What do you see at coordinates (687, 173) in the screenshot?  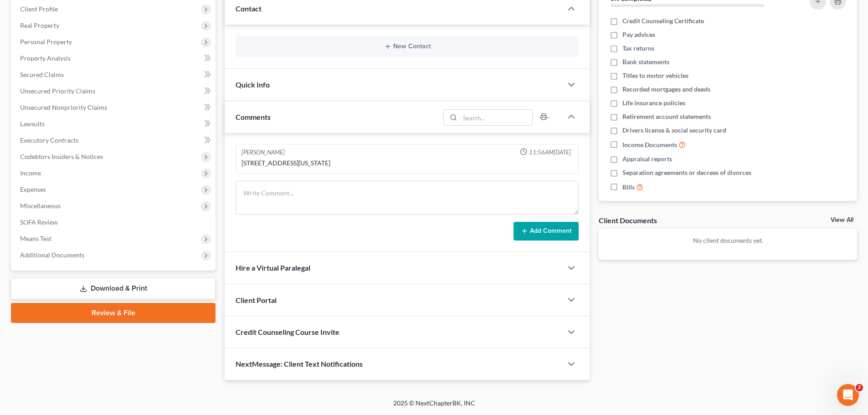 I see `span: Separation agreements or decrees of divorces` at bounding box center [687, 173].